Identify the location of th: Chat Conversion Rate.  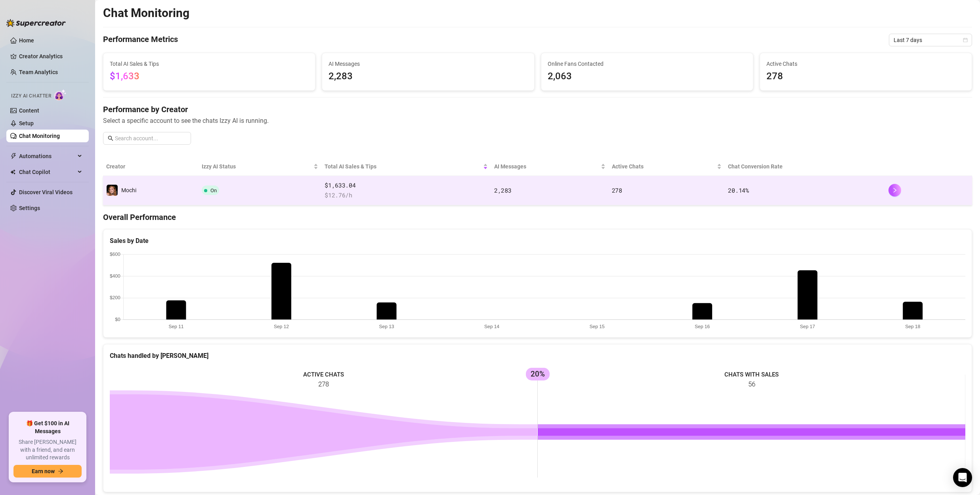
(805, 167).